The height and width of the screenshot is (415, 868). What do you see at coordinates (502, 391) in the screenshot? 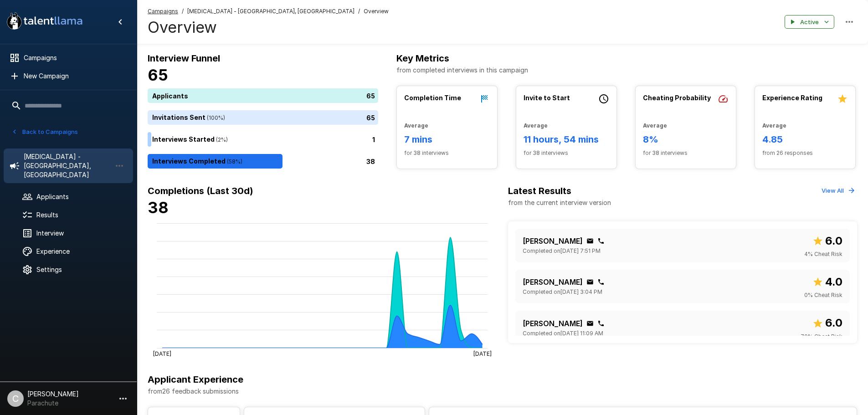
I see `p: from 26 feedback submissions` at bounding box center [502, 391].